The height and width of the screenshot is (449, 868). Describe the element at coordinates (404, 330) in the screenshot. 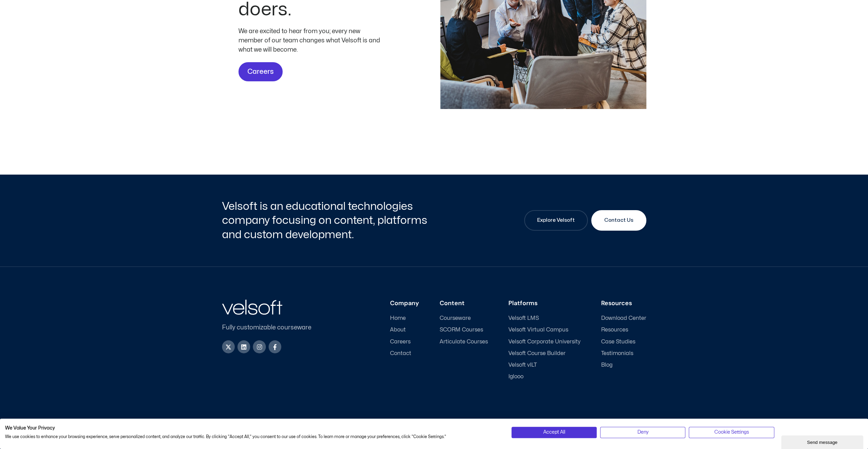

I see `a: About` at that location.